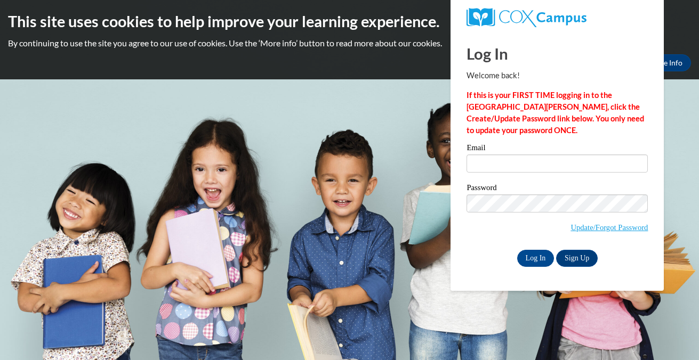 The height and width of the screenshot is (360, 699). Describe the element at coordinates (666, 63) in the screenshot. I see `a: More Info` at that location.